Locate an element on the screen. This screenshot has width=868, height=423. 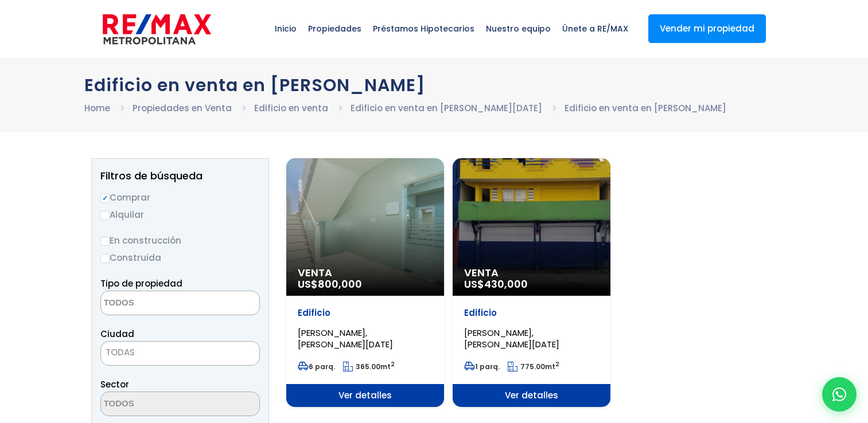
input: Comprar is located at coordinates (105, 198).